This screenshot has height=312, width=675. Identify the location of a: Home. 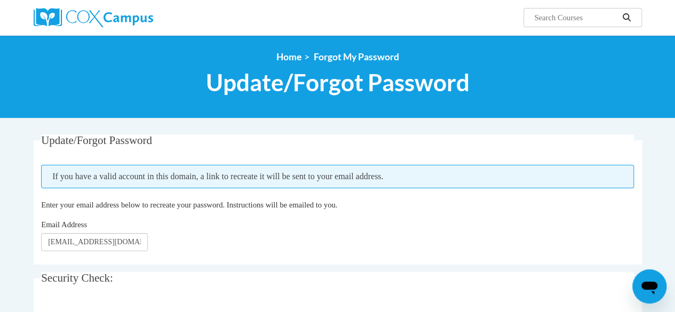
(289, 57).